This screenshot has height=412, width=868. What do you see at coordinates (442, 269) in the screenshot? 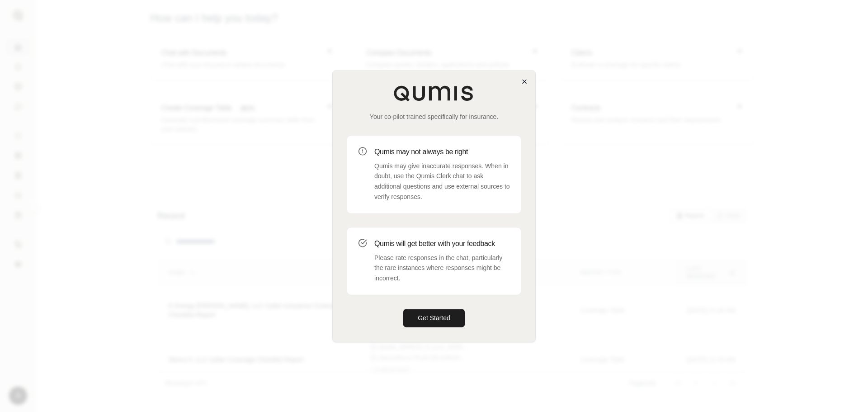
I see `p: Please rate responses in the chat, particularly the rare instances where responses might be incor...` at bounding box center [442, 269].